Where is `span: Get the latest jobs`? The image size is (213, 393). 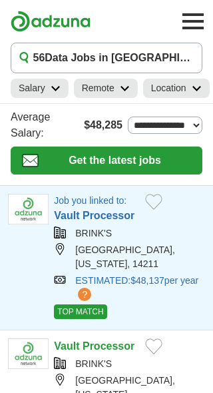
span: Get the latest jobs is located at coordinates (115, 161).